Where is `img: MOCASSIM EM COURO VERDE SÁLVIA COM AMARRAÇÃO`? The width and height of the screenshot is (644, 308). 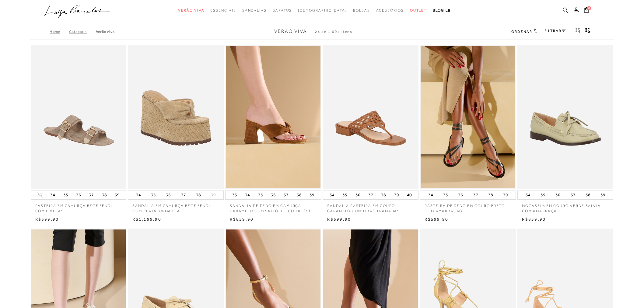 img: MOCASSIM EM COURO VERDE SÁLVIA COM AMARRAÇÃO is located at coordinates (565, 117).